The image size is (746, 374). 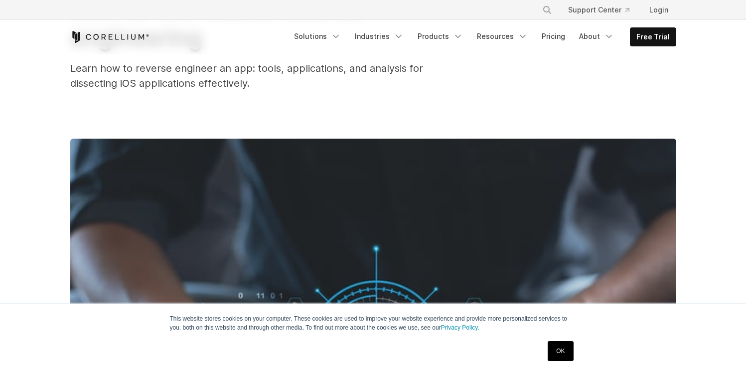 What do you see at coordinates (560, 351) in the screenshot?
I see `a: OK` at bounding box center [560, 351].